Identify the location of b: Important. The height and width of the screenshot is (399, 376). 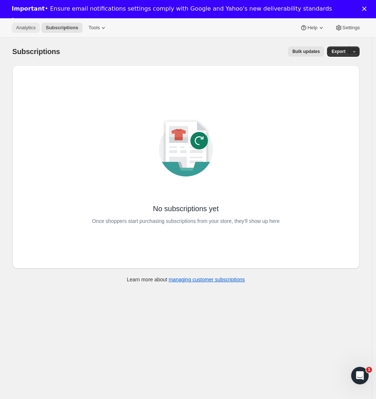
(28, 8).